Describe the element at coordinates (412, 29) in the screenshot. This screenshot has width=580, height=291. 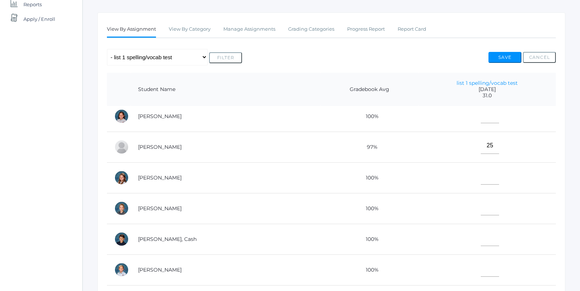
I see `a: Report Card` at that location.